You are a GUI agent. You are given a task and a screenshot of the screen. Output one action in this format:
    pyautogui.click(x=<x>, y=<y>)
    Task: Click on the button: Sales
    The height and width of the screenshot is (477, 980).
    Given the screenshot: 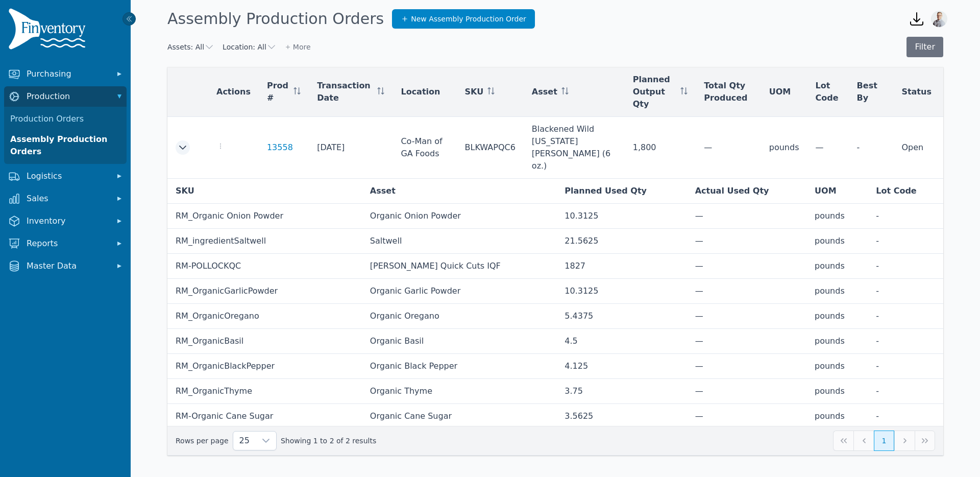 What is the action you would take?
    pyautogui.click(x=65, y=198)
    